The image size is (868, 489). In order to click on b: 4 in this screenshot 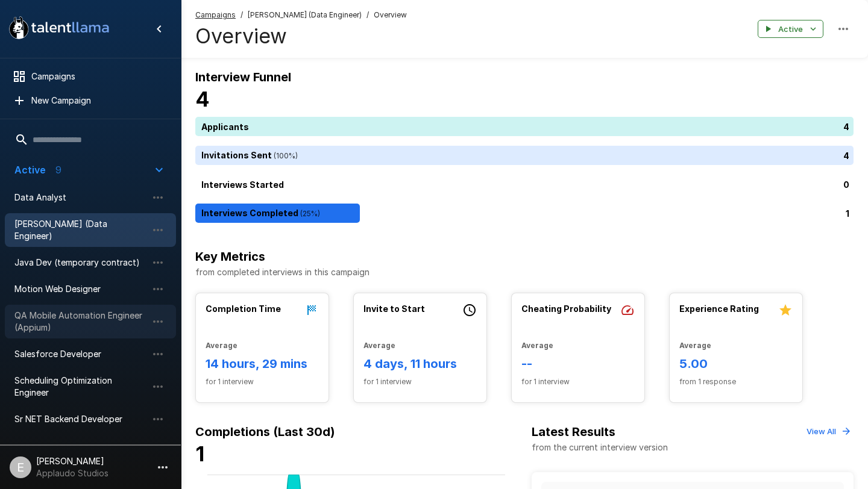, I will do `click(203, 99)`.